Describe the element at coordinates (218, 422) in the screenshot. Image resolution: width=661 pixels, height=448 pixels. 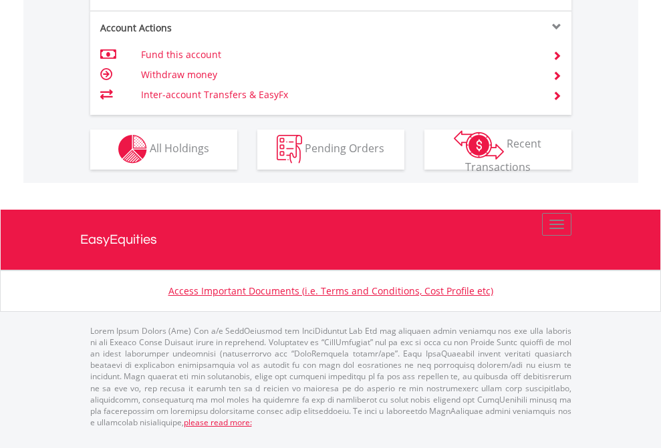
I see `a: please read more:` at that location.